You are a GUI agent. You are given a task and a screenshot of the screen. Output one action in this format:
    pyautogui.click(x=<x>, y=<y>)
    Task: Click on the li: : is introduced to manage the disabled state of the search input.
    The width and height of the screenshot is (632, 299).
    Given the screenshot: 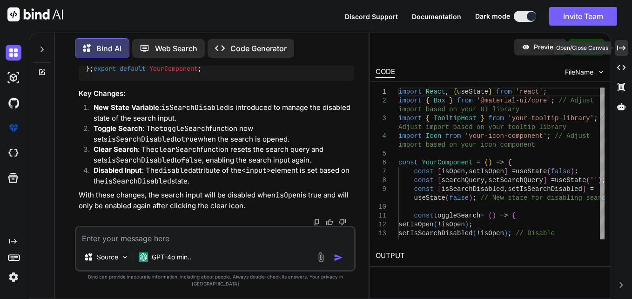 What is the action you would take?
    pyautogui.click(x=220, y=113)
    